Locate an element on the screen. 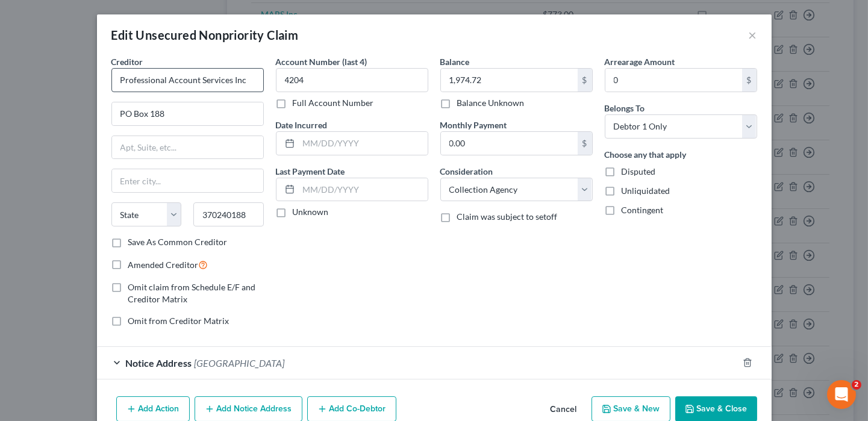 This screenshot has width=868, height=421. span: Contingent is located at coordinates (643, 209).